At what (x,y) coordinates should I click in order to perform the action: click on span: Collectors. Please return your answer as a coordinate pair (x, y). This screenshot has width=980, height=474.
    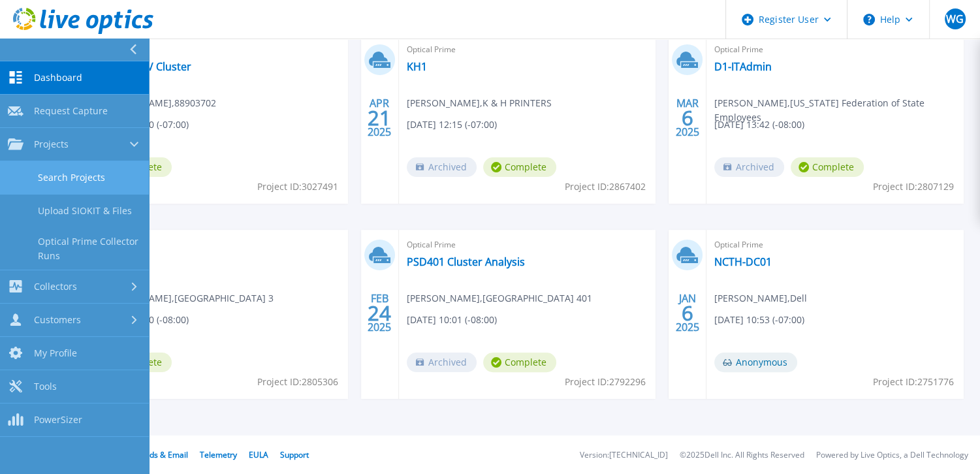
    Looking at the image, I should click on (56, 286).